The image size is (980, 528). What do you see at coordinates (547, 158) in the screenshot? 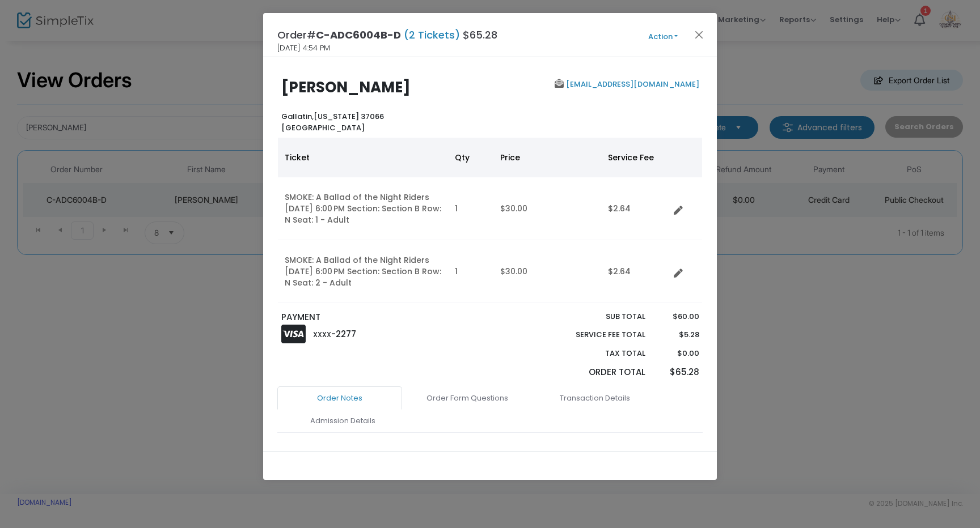
I see `th: Price` at bounding box center [547, 158].